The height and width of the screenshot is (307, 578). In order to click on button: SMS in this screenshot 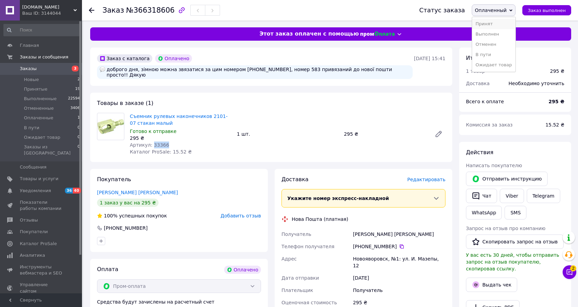, I will do `click(515, 212)`.